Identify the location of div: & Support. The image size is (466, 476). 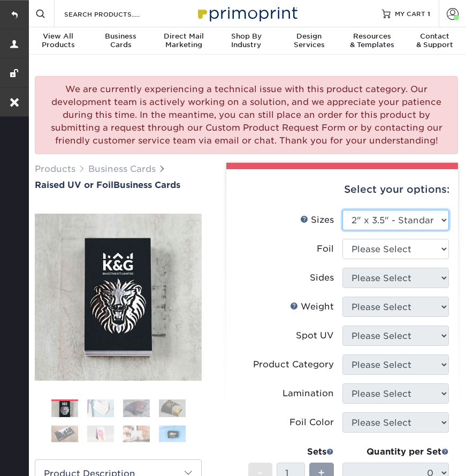
(434, 41).